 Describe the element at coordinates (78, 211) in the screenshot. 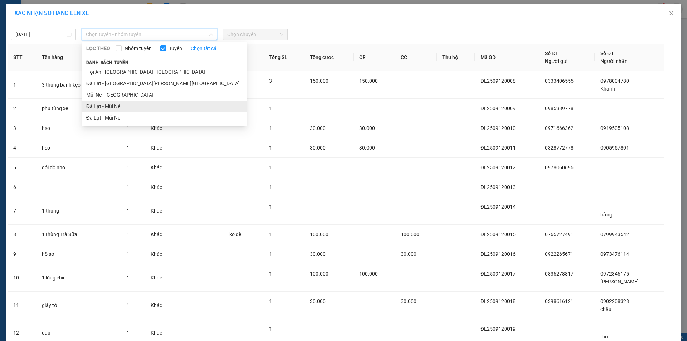

I see `td: 1 thùng` at that location.